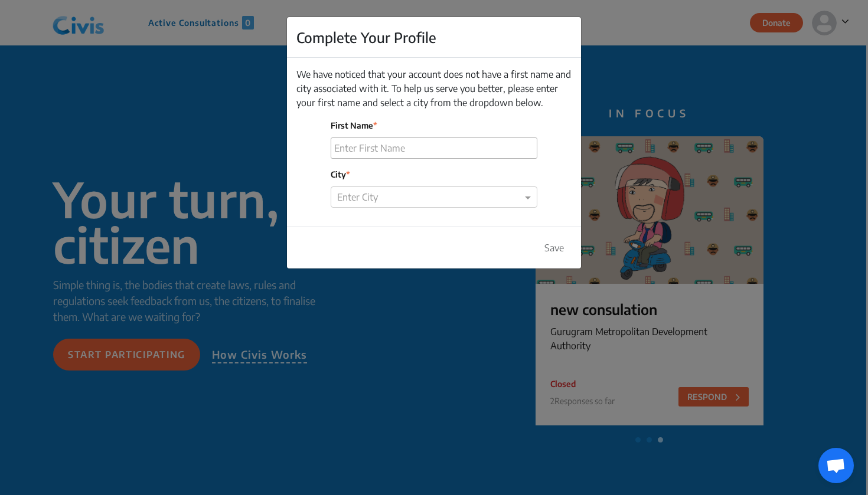  I want to click on p: We have noticed that your account does not have a first name and city associated with it. To help..., so click(434, 89).